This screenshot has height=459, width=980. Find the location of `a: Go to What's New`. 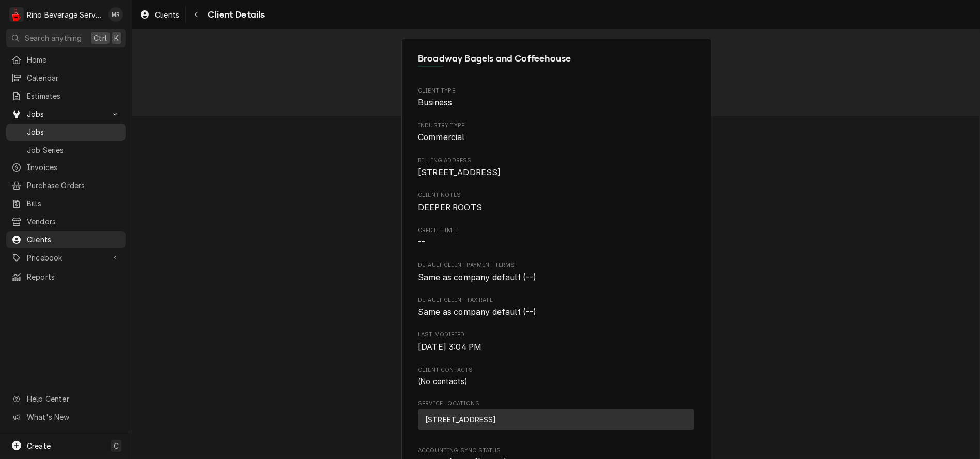

a: Go to What's New is located at coordinates (65, 417).